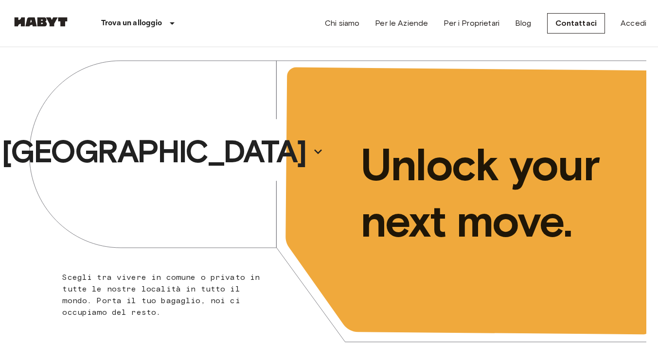 The width and height of the screenshot is (658, 361). Describe the element at coordinates (167, 295) in the screenshot. I see `p: Scegli tra vivere in comune o privato in tutte le nostre località in tutto il mondo. Porta il tuo...` at that location.